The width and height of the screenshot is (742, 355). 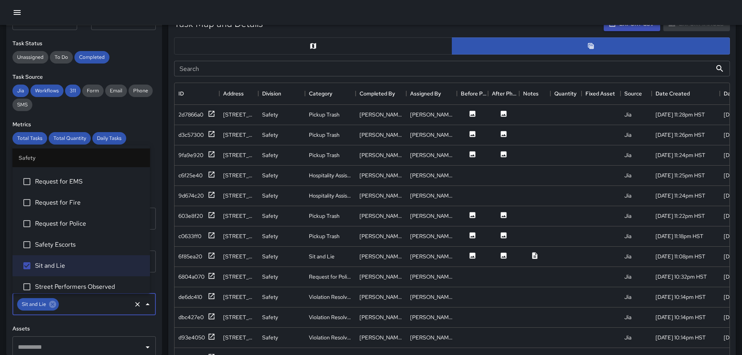 I want to click on button: 6f85ea20, so click(x=197, y=256).